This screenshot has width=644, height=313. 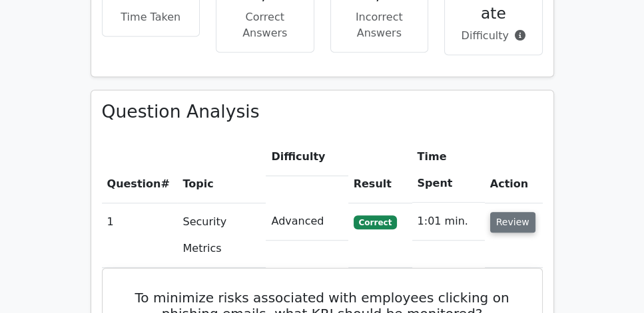 What do you see at coordinates (221, 170) in the screenshot?
I see `th: Topic` at bounding box center [221, 170].